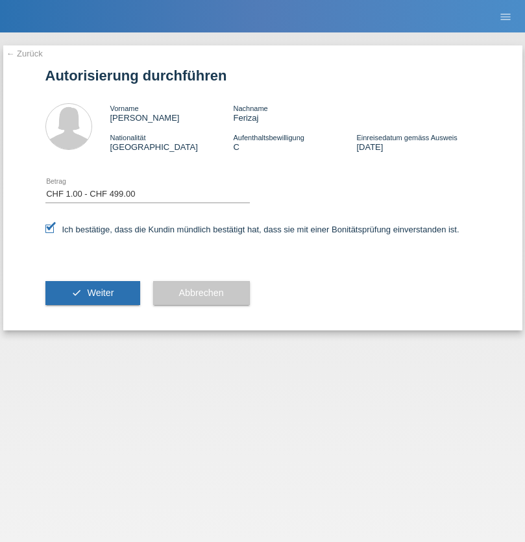 Image resolution: width=525 pixels, height=542 pixels. What do you see at coordinates (100, 293) in the screenshot?
I see `span: Weiter` at bounding box center [100, 293].